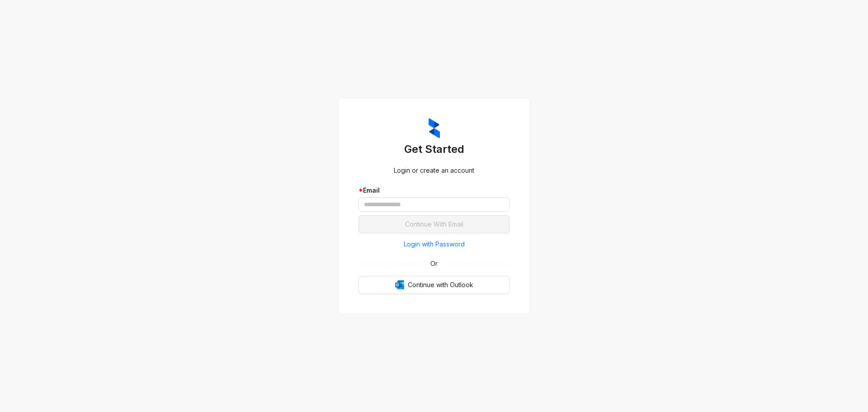  Describe the element at coordinates (434, 190) in the screenshot. I see `div: Email` at that location.